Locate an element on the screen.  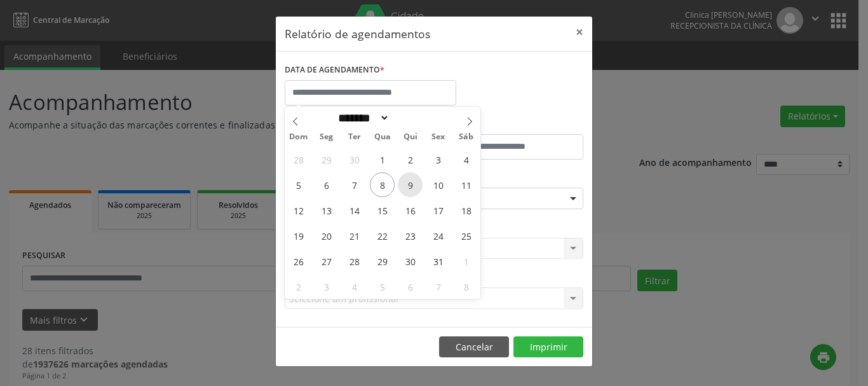
span: Outubro 17, 2025 is located at coordinates (438, 210).